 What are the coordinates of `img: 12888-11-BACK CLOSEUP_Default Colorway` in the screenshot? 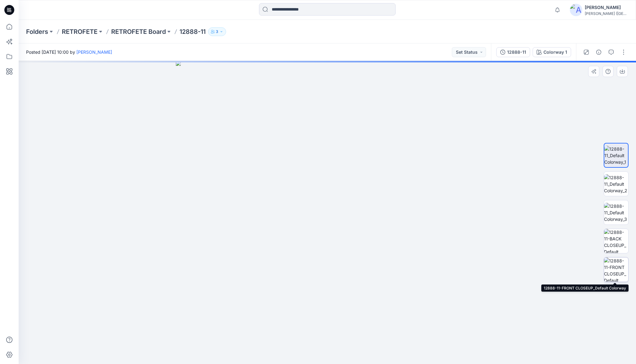 It's located at (617, 241).